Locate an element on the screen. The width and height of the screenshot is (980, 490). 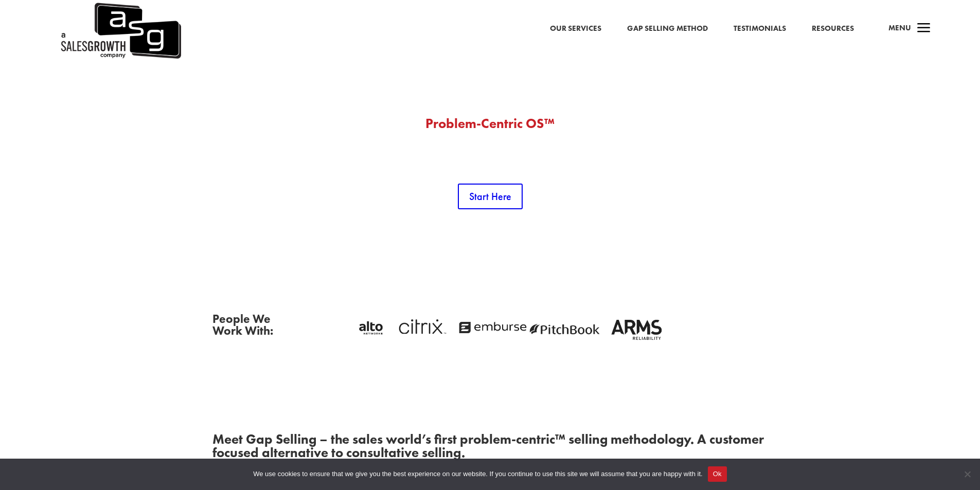
a: Testimonials is located at coordinates (760, 28).